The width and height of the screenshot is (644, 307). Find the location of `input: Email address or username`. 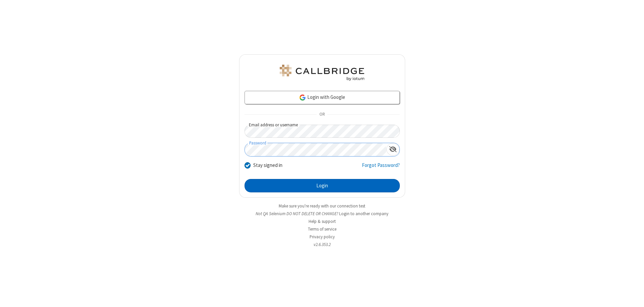

input: Email address or username is located at coordinates (322, 131).